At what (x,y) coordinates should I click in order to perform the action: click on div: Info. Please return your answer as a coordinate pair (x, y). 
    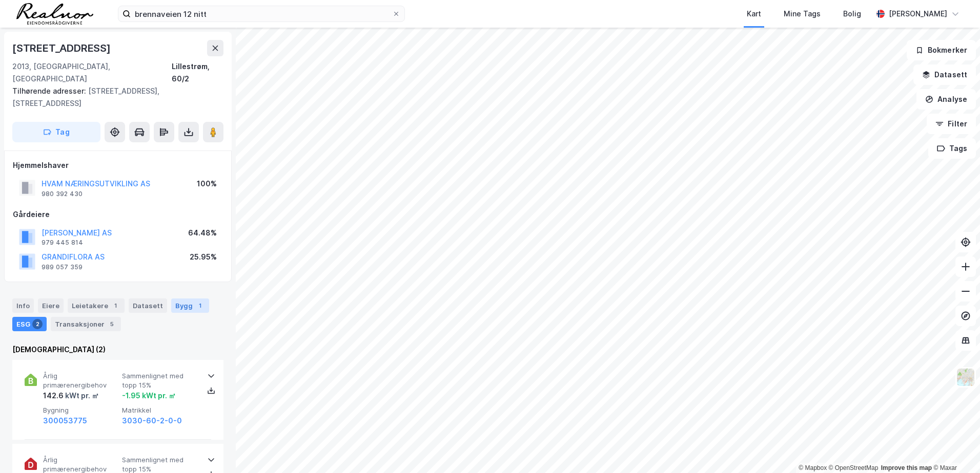
    Looking at the image, I should click on (23, 306).